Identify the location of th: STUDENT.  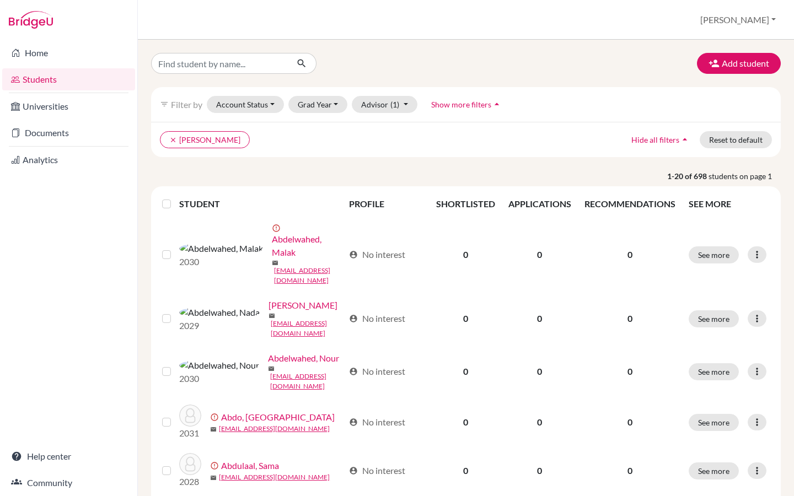
(261, 204).